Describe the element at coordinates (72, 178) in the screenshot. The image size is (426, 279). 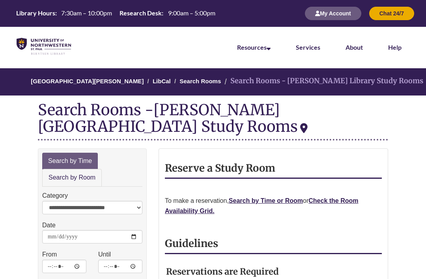
I see `a: Search by Room` at that location.